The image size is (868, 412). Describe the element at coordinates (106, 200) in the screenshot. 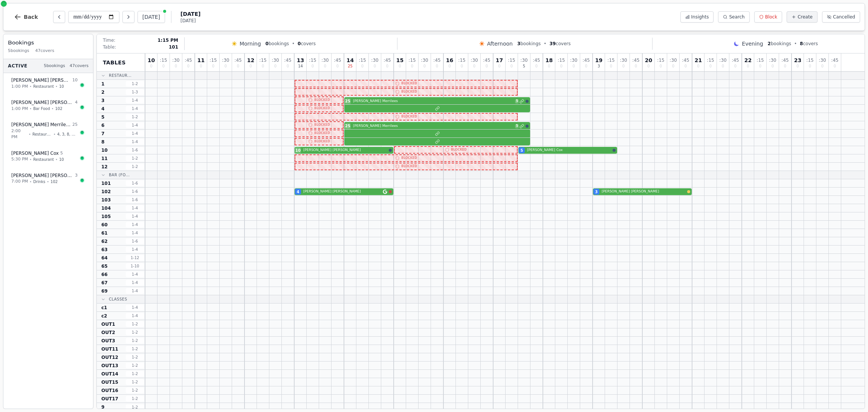

I see `span: 103` at that location.